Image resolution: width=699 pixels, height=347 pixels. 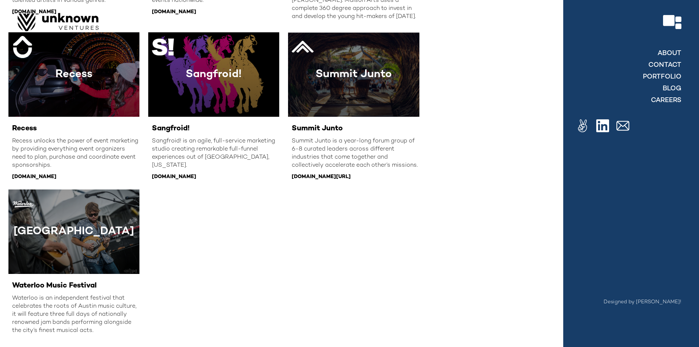 I want to click on img: Image of the AngelList logo, so click(x=583, y=126).